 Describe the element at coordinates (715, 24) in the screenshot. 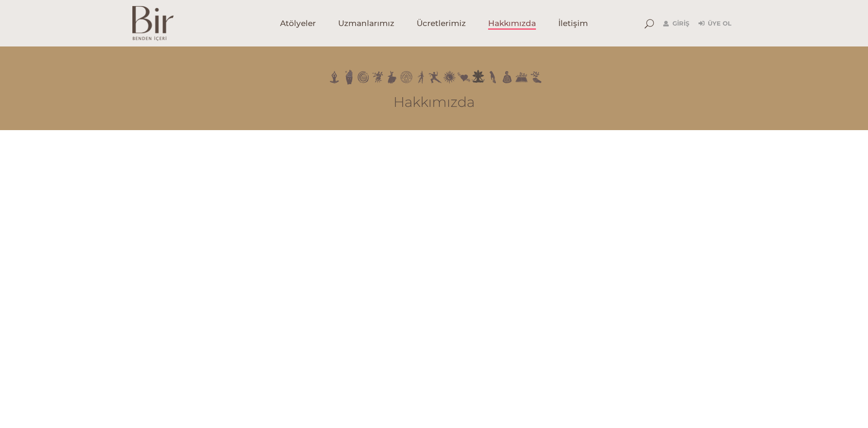

I see `a: Üye Ol` at that location.